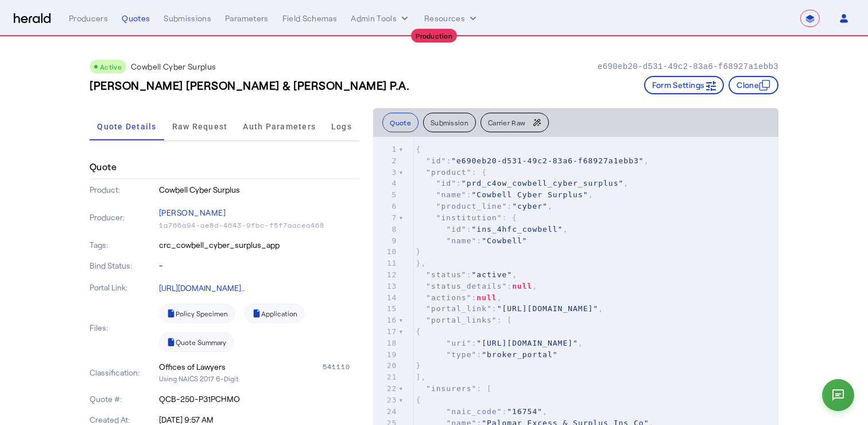 The image size is (868, 425). What do you see at coordinates (530, 206) in the screenshot?
I see `span: "cyber"` at bounding box center [530, 206].